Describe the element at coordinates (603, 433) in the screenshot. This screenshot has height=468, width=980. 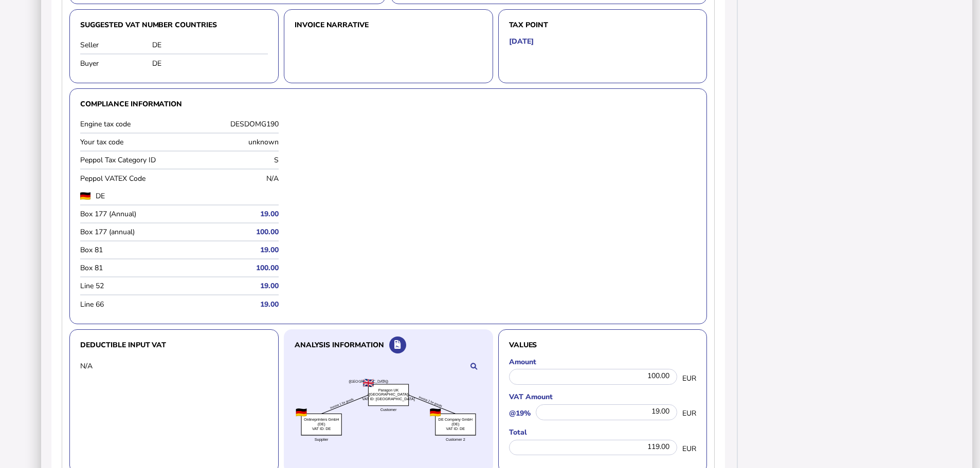
I see `label: Total` at that location.